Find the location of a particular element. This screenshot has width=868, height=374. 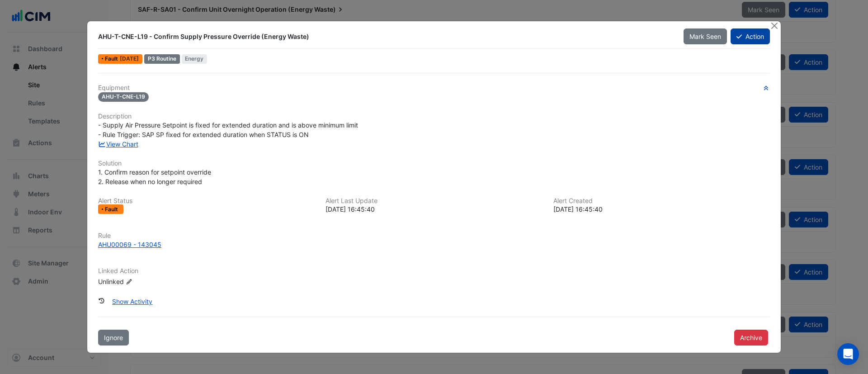

span: AHU-T-CNE-L19 is located at coordinates (124, 97).